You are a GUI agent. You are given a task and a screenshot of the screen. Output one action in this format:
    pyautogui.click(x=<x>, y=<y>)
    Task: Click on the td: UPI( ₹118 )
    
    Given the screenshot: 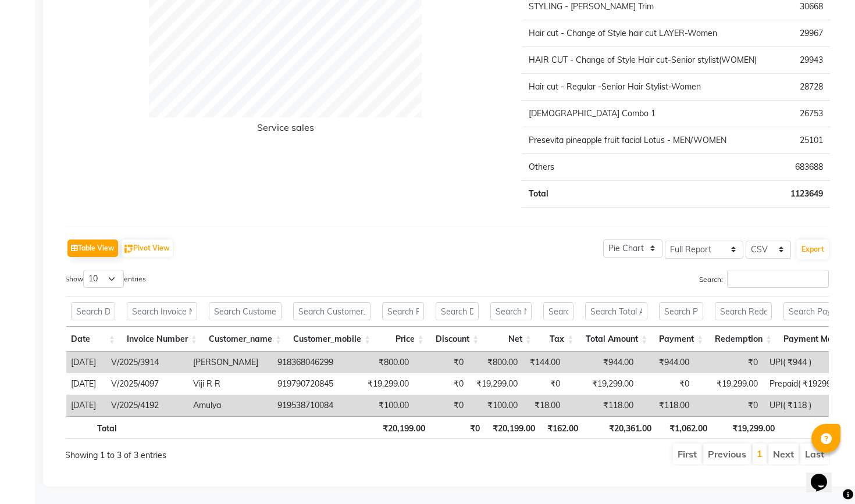 What is the action you would take?
    pyautogui.click(x=804, y=405)
    